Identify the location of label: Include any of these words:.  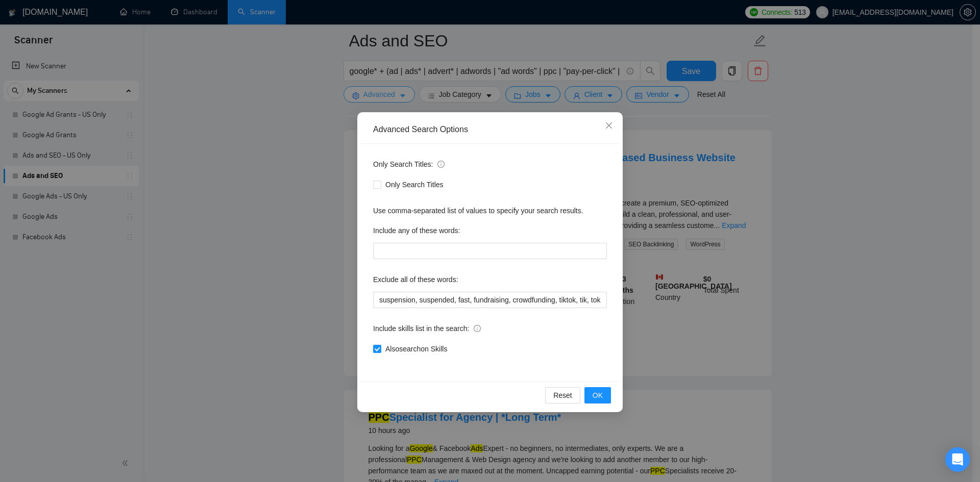
(417, 231).